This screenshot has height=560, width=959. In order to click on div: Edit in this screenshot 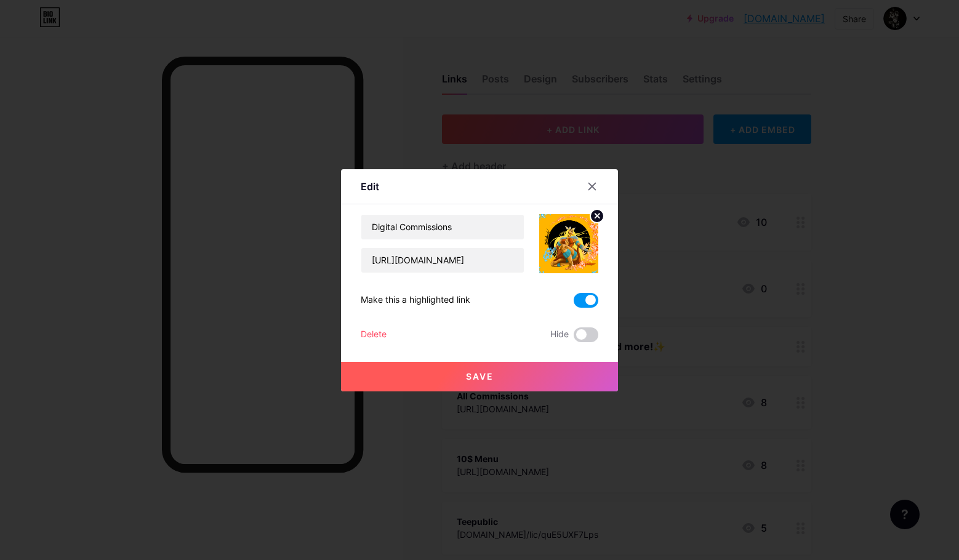, I will do `click(369, 187)`.